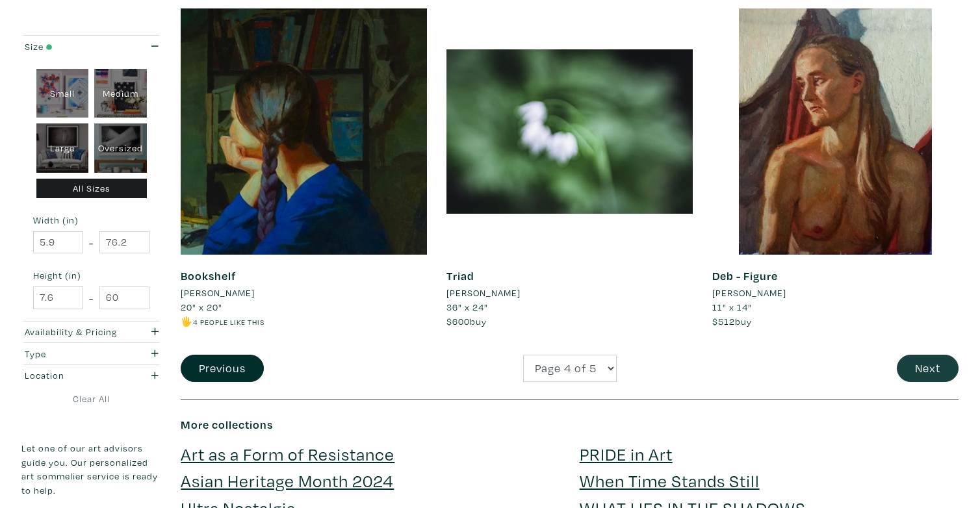 The image size is (980, 508). What do you see at coordinates (744, 276) in the screenshot?
I see `a: Deb - Figure` at bounding box center [744, 276].